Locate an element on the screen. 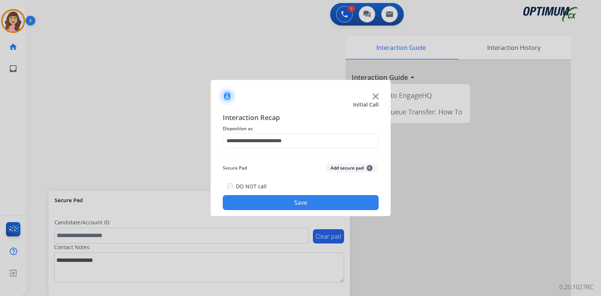 This screenshot has height=296, width=601. span: Disposition as is located at coordinates (300, 129).